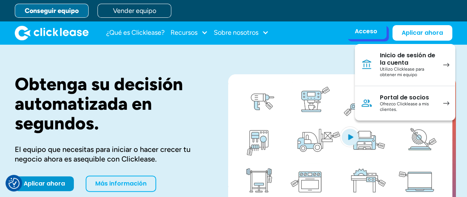 This screenshot has width=467, height=197. Describe the element at coordinates (99, 103) in the screenshot. I see `font: Obtenga su decisión automatizada en segundos.` at that location.